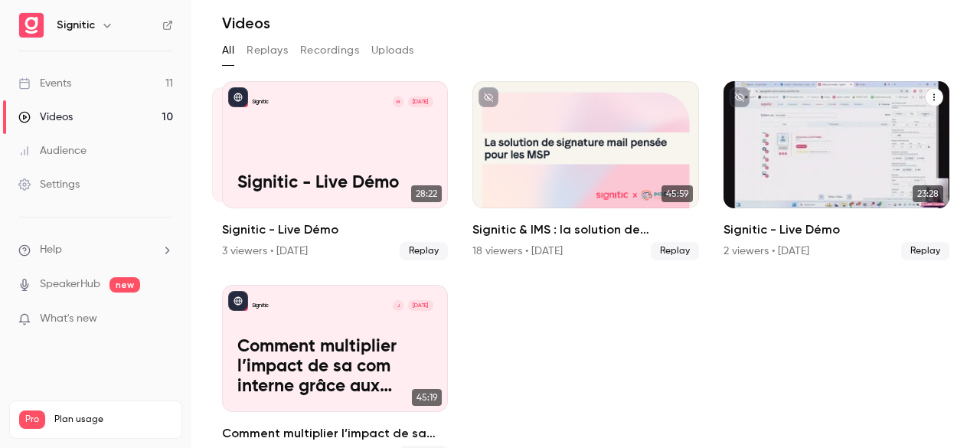 The width and height of the screenshot is (980, 448). What do you see at coordinates (68, 319) in the screenshot?
I see `span: What's new` at bounding box center [68, 319].